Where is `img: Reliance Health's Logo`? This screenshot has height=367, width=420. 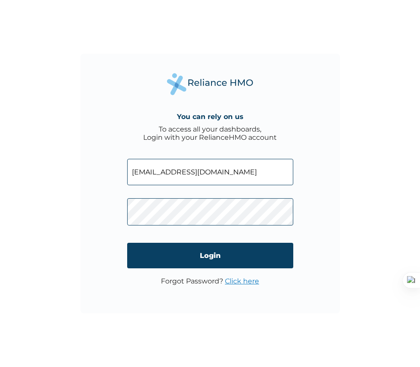
img: Reliance Health's Logo is located at coordinates (210, 84).